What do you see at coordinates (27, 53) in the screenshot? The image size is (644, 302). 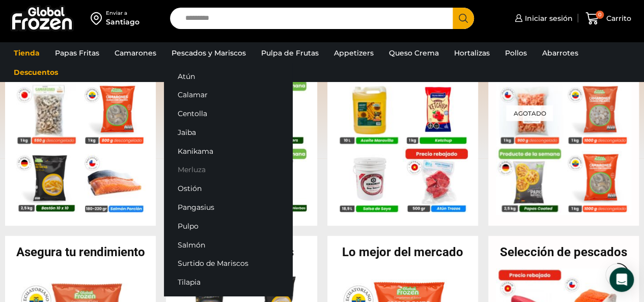 I see `a: Tienda` at bounding box center [27, 53].